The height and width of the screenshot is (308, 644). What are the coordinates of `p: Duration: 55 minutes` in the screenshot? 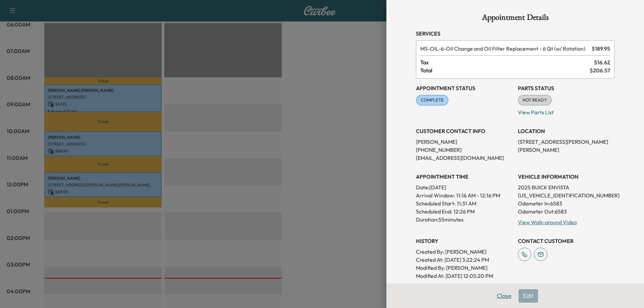 It's located at (464, 219).